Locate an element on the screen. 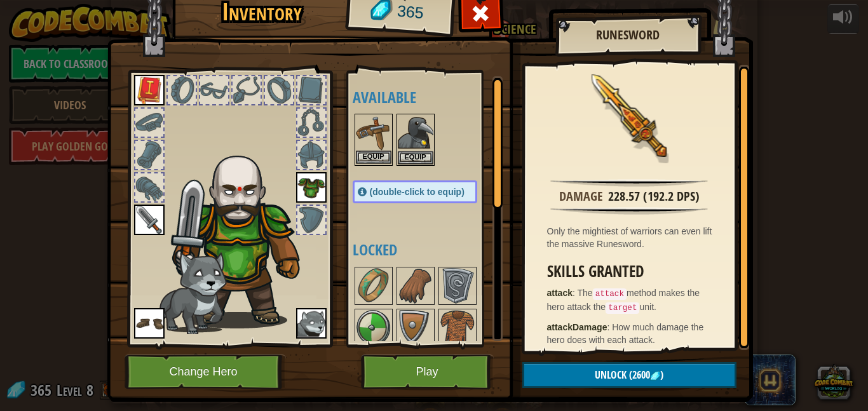 The image size is (868, 411). h2: Runesword is located at coordinates (628, 35).